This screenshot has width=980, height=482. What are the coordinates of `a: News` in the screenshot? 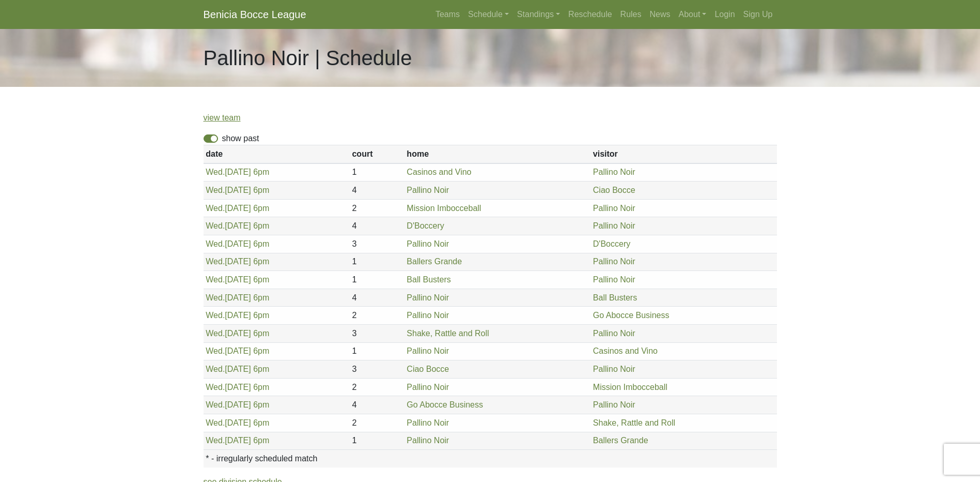 It's located at (661, 15).